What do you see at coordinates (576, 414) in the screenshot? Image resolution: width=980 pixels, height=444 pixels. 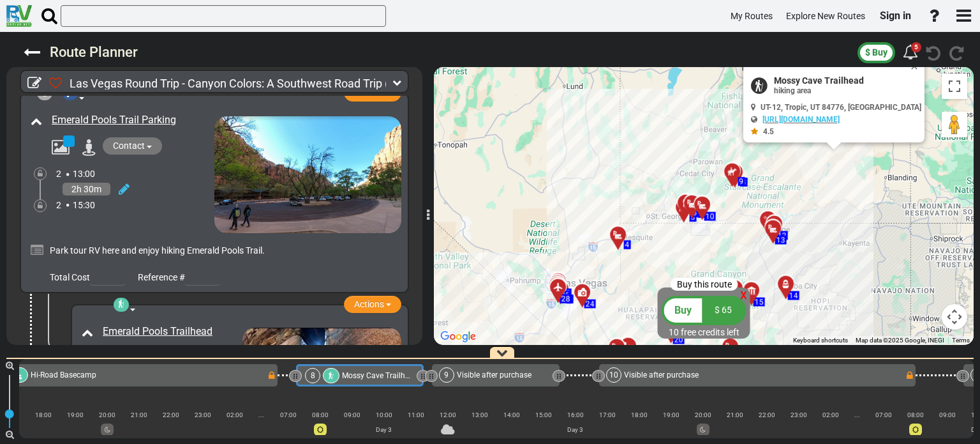 I see `div: 16:00` at bounding box center [576, 414].